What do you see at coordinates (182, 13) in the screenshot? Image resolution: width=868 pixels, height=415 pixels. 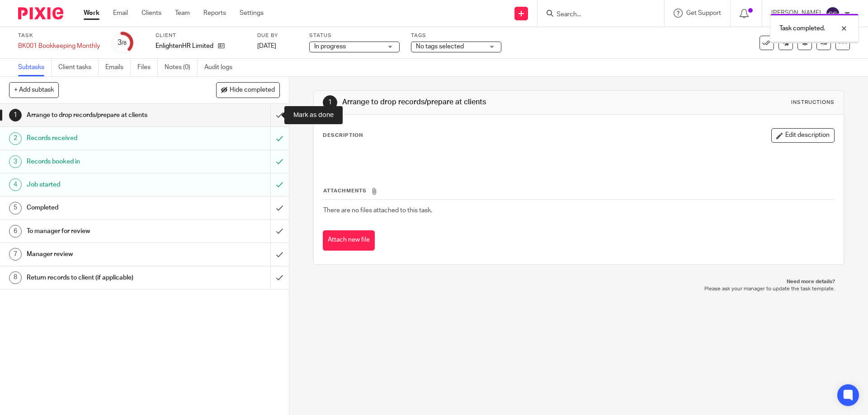 I see `a: Team` at bounding box center [182, 13].